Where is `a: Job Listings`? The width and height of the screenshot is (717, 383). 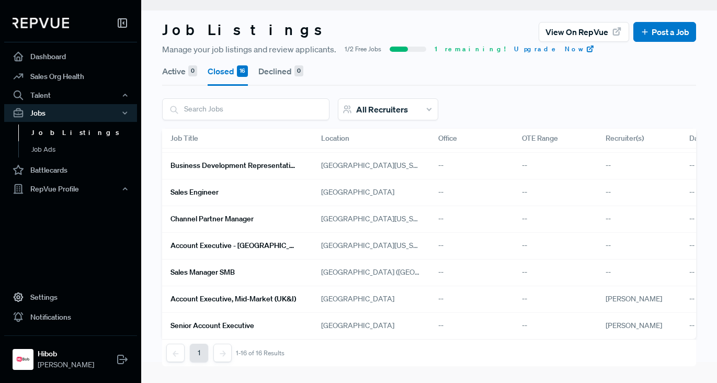
a: Job Listings is located at coordinates (85, 133).